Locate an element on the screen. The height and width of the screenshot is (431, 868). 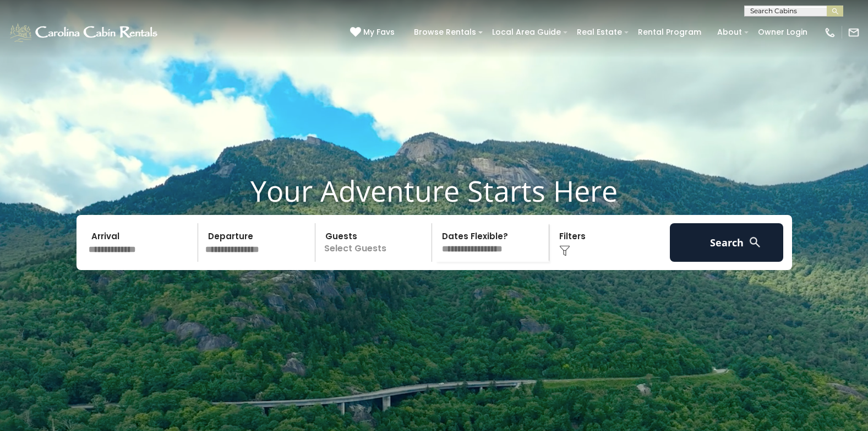
span: My Favs is located at coordinates (379, 32).